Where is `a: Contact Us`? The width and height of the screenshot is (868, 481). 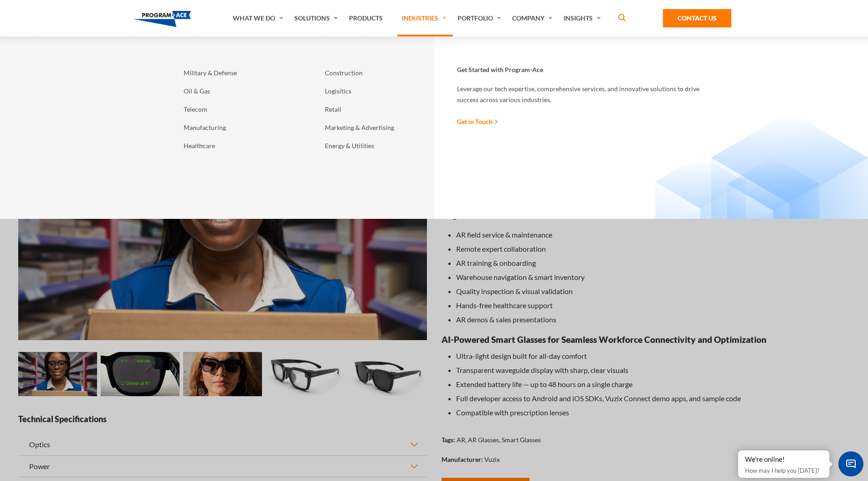 a: Contact Us is located at coordinates (697, 19).